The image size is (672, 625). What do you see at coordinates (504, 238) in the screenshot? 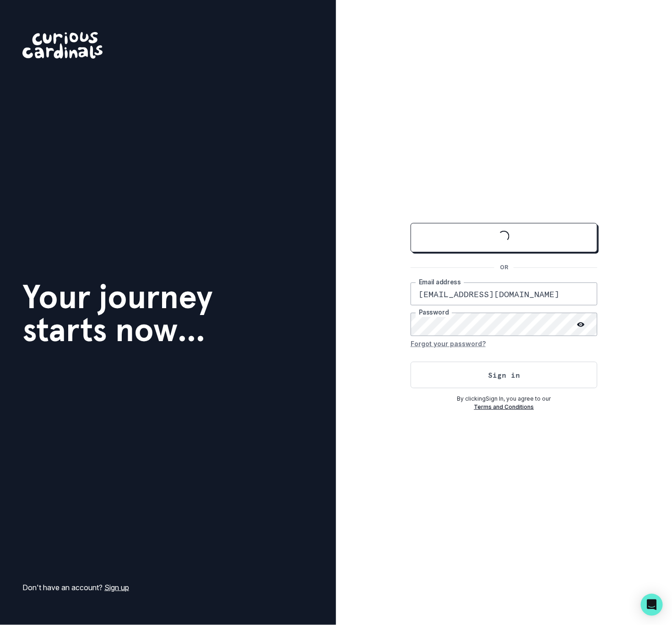
I see `button: Sign in with Google (GSuite)` at bounding box center [504, 238].